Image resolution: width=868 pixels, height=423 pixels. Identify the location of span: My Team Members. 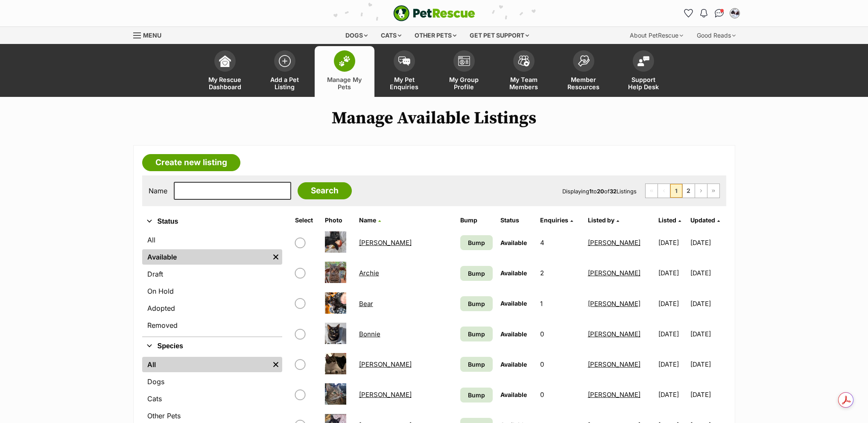
(524, 83).